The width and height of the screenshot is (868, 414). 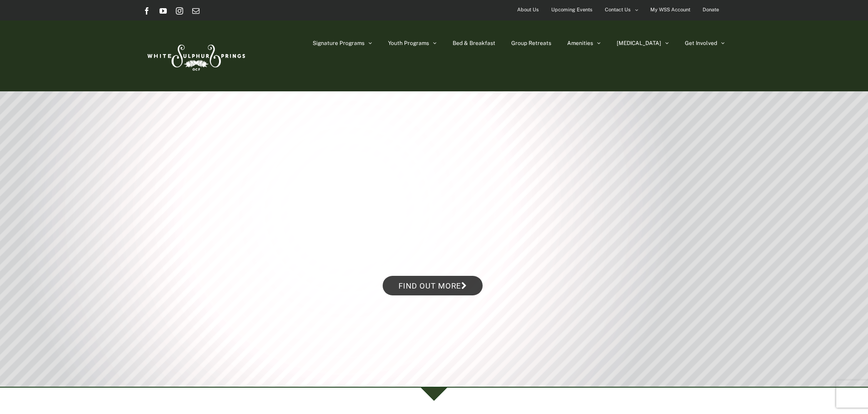 I want to click on a: Email, so click(x=196, y=11).